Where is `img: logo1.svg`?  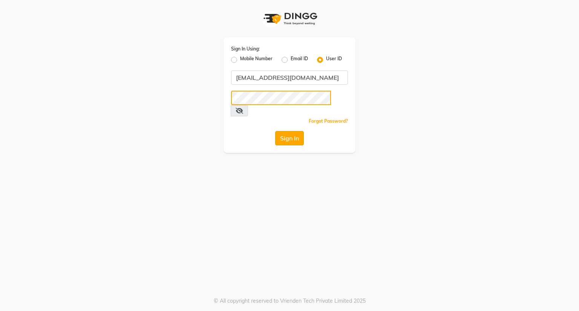
img: logo1.svg is located at coordinates (289, 18).